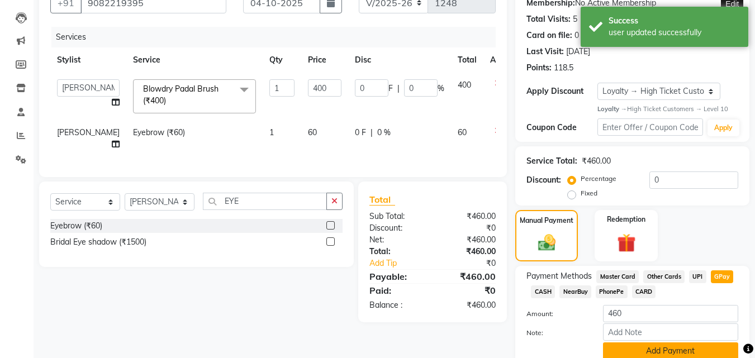  I want to click on span: CARD, so click(644, 292).